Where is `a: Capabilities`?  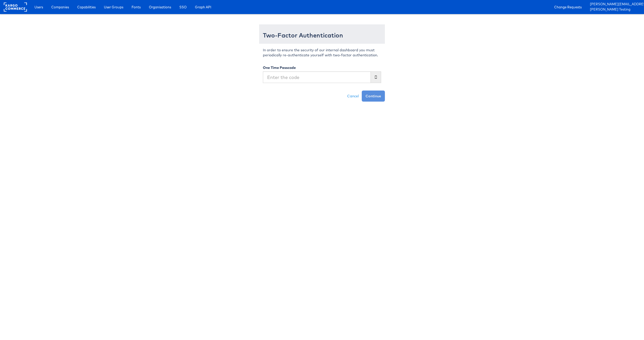
a: Capabilities is located at coordinates (87, 7).